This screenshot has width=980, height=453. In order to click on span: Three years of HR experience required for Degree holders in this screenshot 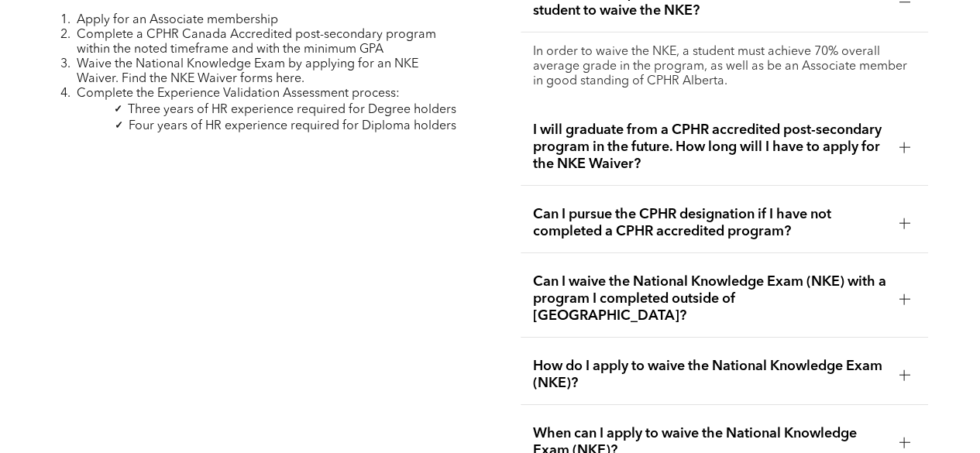, I will do `click(292, 110)`.